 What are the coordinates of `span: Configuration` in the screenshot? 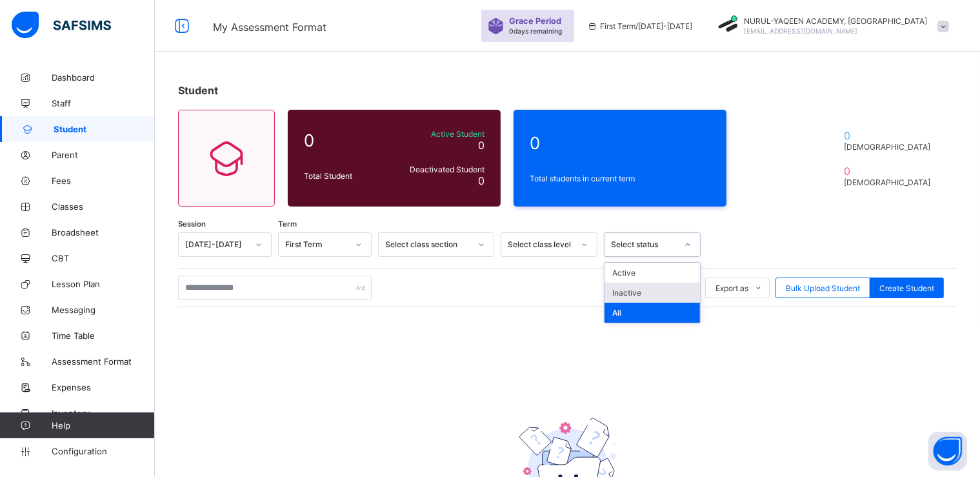 It's located at (102, 450).